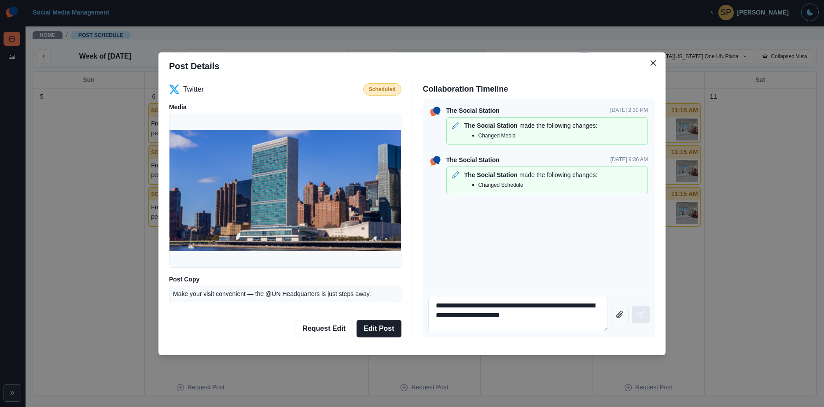 The image size is (824, 407). Describe the element at coordinates (539, 89) in the screenshot. I see `p: Collaboration Timeline` at that location.